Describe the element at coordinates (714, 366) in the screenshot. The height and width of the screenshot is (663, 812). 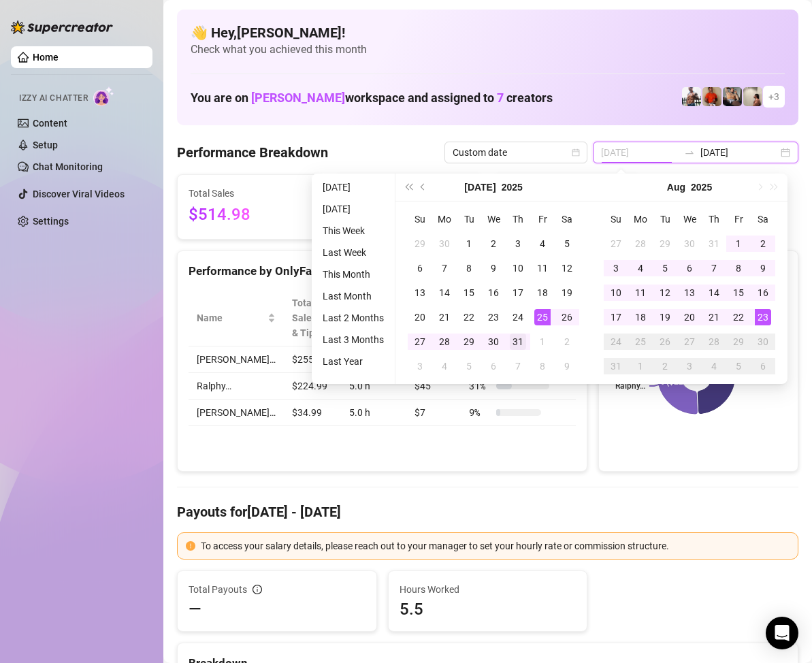
I see `td: 2025-09-04` at that location.